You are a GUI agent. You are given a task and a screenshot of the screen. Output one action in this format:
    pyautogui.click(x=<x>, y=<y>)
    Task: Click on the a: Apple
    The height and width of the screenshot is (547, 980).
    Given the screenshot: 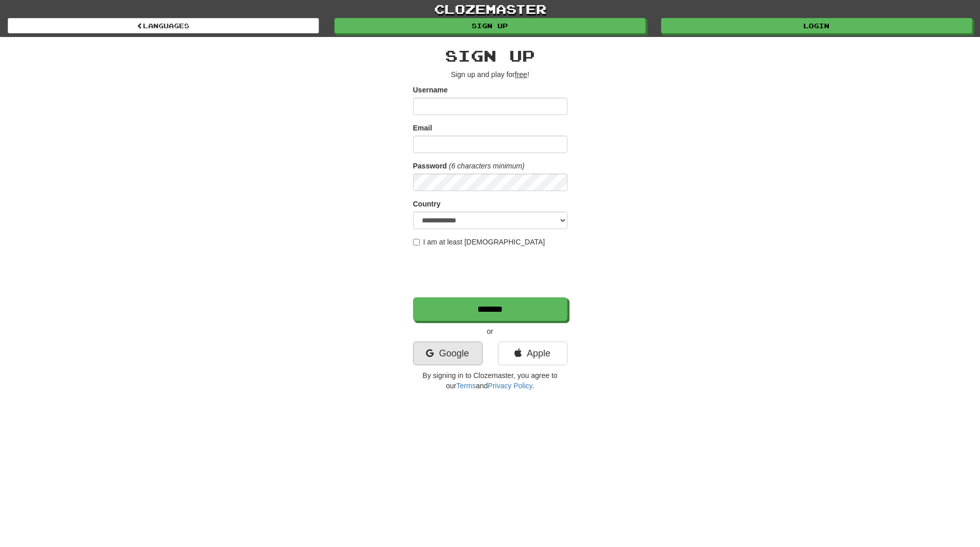 What is the action you would take?
    pyautogui.click(x=532, y=354)
    